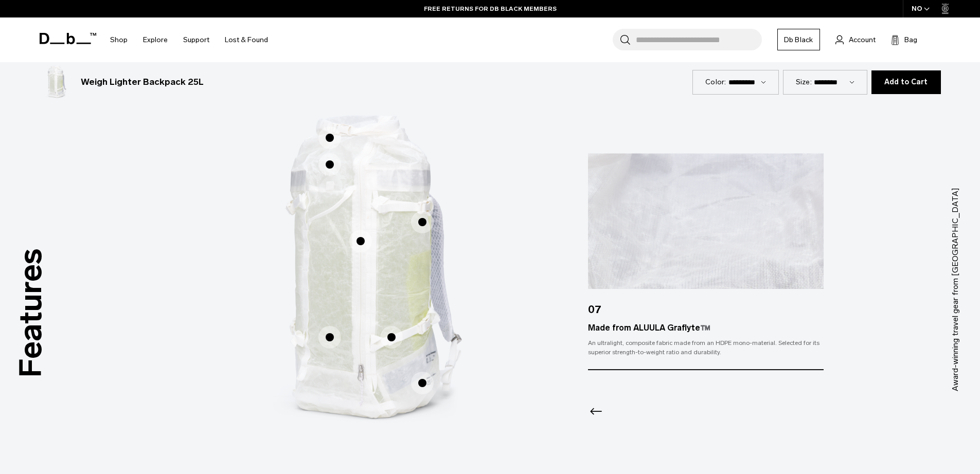 This screenshot has width=980, height=474. Describe the element at coordinates (142, 82) in the screenshot. I see `h3: Weigh Lighter Backpack 25L` at that location.